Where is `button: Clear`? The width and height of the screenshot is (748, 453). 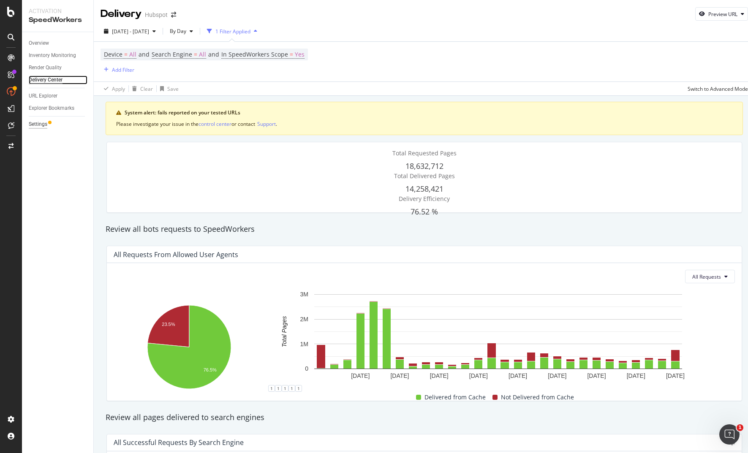 button: Clear is located at coordinates (141, 89).